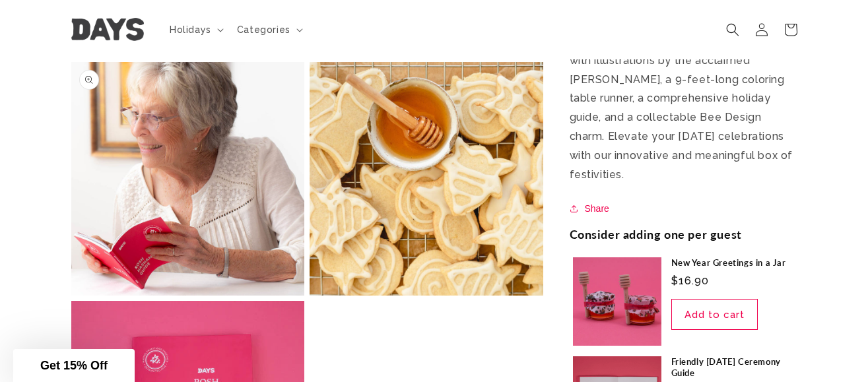 Image resolution: width=868 pixels, height=382 pixels. What do you see at coordinates (74, 366) in the screenshot?
I see `div: Get 15% Off` at bounding box center [74, 366].